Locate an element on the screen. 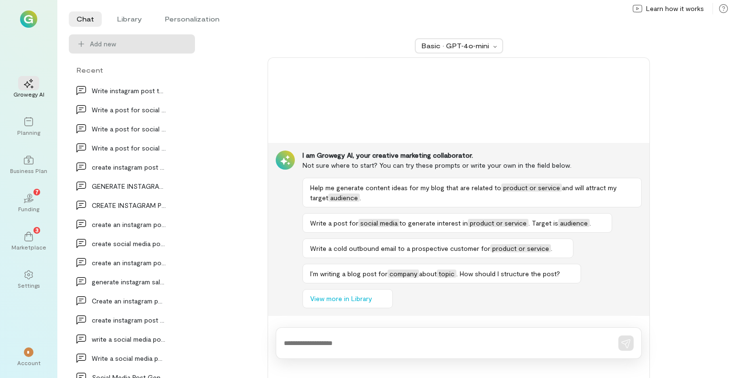 This screenshot has height=378, width=734. span: Add new is located at coordinates (139, 44).